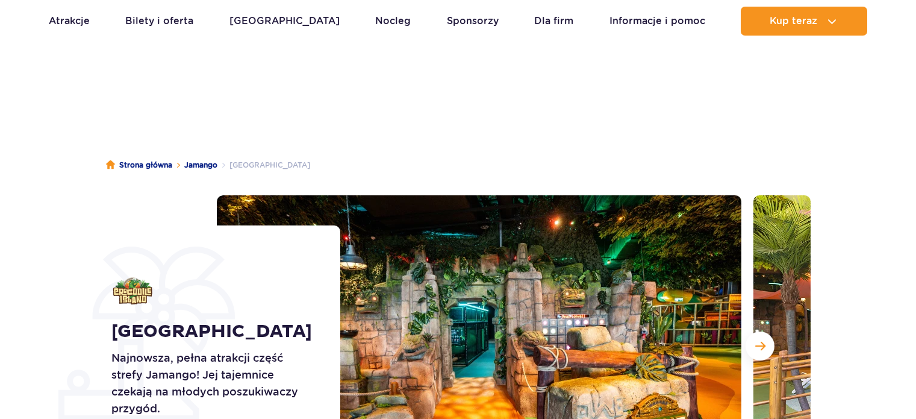 Image resolution: width=916 pixels, height=419 pixels. What do you see at coordinates (793, 21) in the screenshot?
I see `span: Kup teraz` at bounding box center [793, 21].